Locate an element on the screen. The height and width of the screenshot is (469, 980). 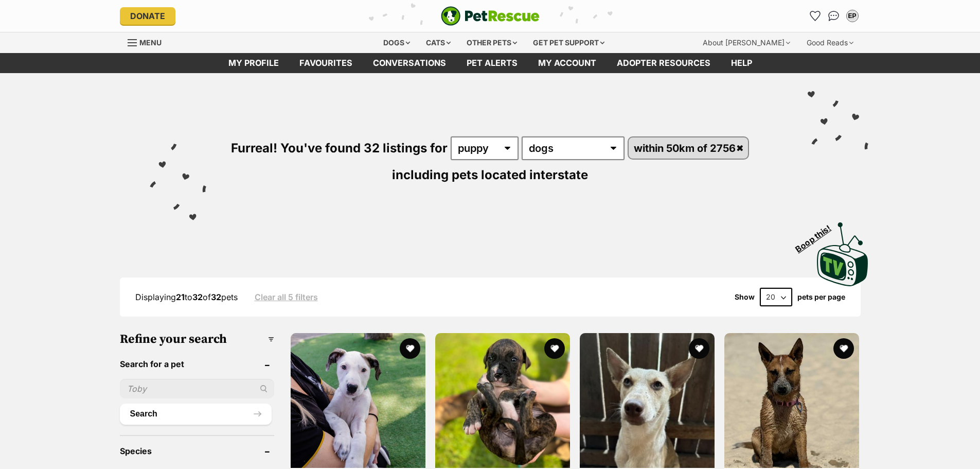
ul: Account quick links is located at coordinates (834, 16).